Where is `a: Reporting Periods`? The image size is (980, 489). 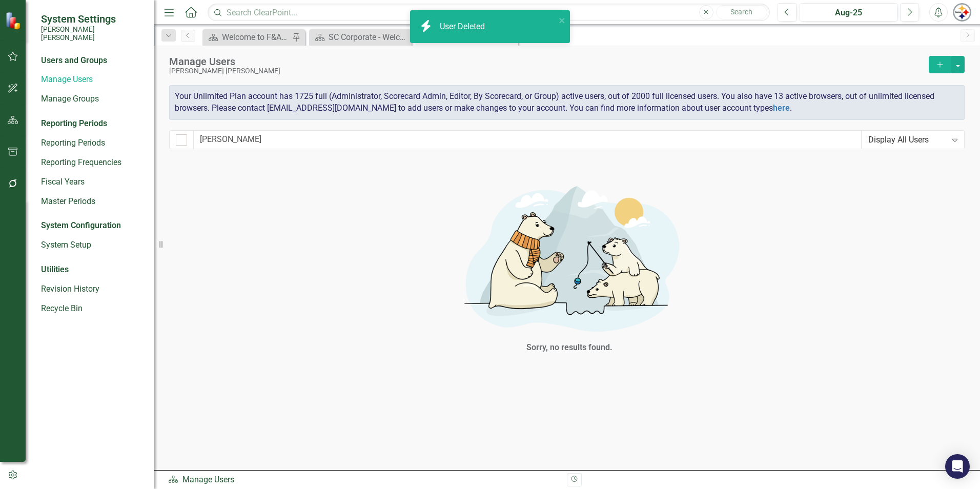 a: Reporting Periods is located at coordinates (92, 143).